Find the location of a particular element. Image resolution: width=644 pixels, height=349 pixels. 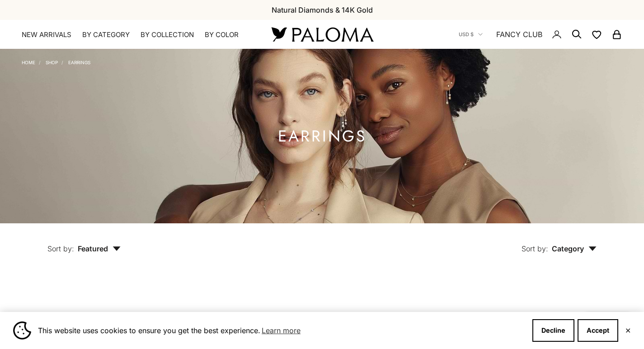

button: Sort by: Featured is located at coordinates (84, 242).